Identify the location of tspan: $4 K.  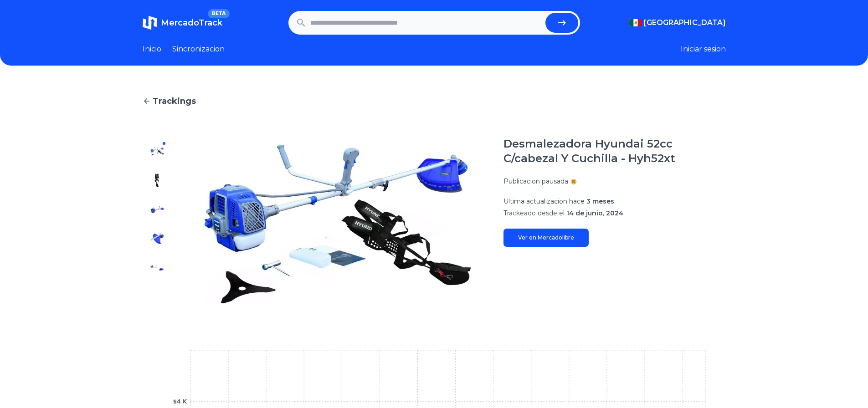
(179, 402).